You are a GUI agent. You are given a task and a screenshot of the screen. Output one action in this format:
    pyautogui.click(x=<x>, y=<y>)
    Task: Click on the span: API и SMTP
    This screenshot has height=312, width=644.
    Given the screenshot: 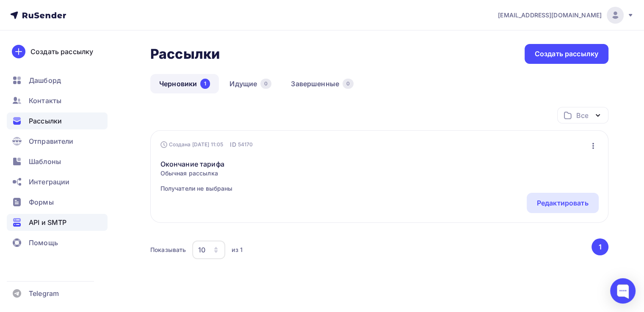 What is the action you would take?
    pyautogui.click(x=47, y=222)
    